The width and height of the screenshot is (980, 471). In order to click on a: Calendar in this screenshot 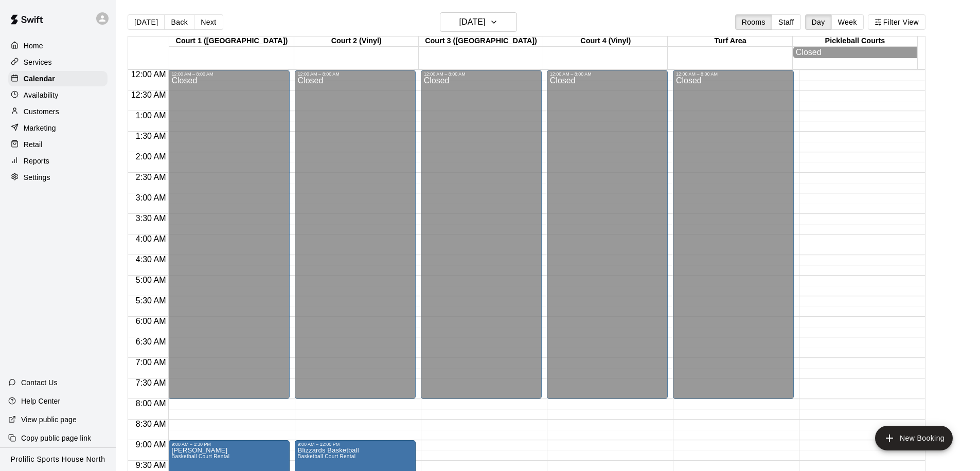, I will do `click(58, 79)`.